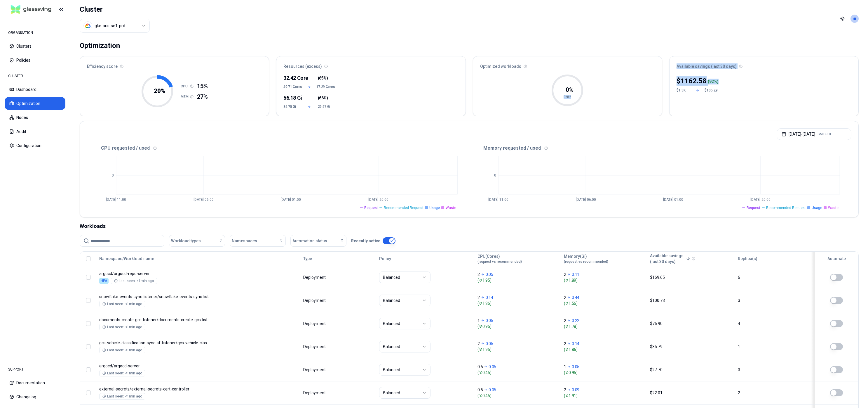 The image size is (868, 408). Describe the element at coordinates (712, 81) in the screenshot. I see `p: 92` at that location.